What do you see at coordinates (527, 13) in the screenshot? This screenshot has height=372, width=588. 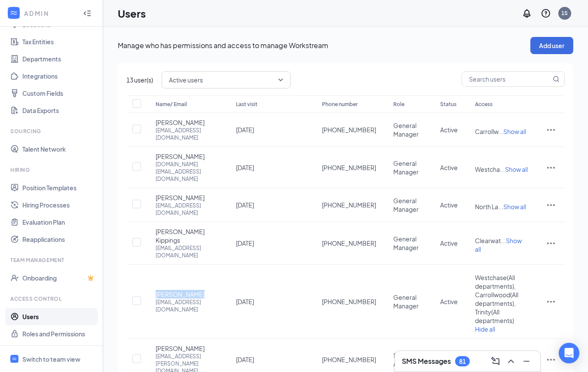 I see `svg: Notifications` at bounding box center [527, 13].